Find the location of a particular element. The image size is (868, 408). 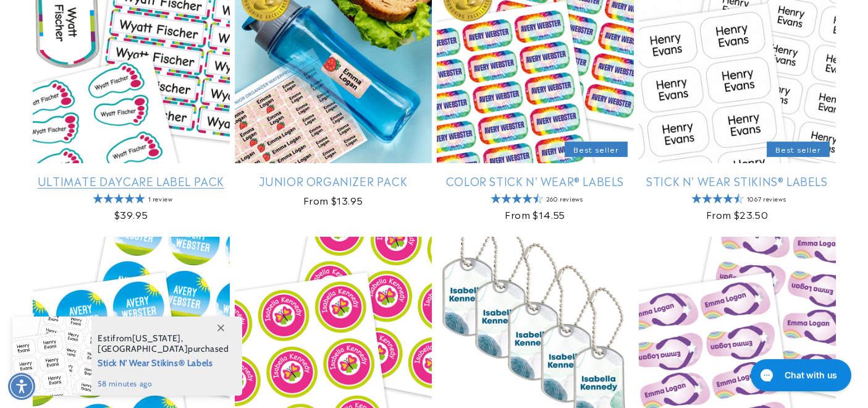

a: Stick N' Wear Stikins® Labels is located at coordinates (737, 180).